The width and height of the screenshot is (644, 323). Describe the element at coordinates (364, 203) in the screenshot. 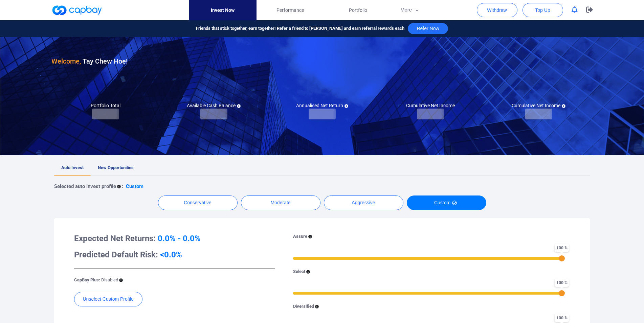

I see `button: Aggressive` at that location.